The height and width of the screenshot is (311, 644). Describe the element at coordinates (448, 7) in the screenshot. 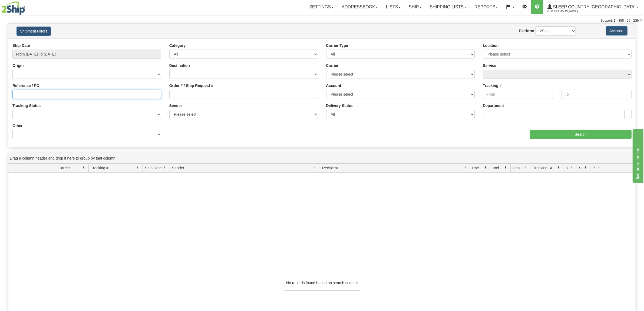

I see `a: Shipping lists` at that location.